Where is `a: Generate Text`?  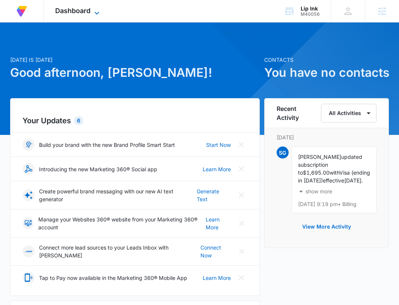 a: Generate Text is located at coordinates (214, 195).